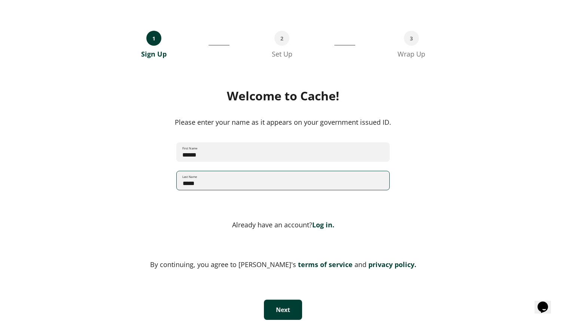 Image resolution: width=566 pixels, height=321 pixels. Describe the element at coordinates (282, 54) in the screenshot. I see `div: Set Up` at that location.